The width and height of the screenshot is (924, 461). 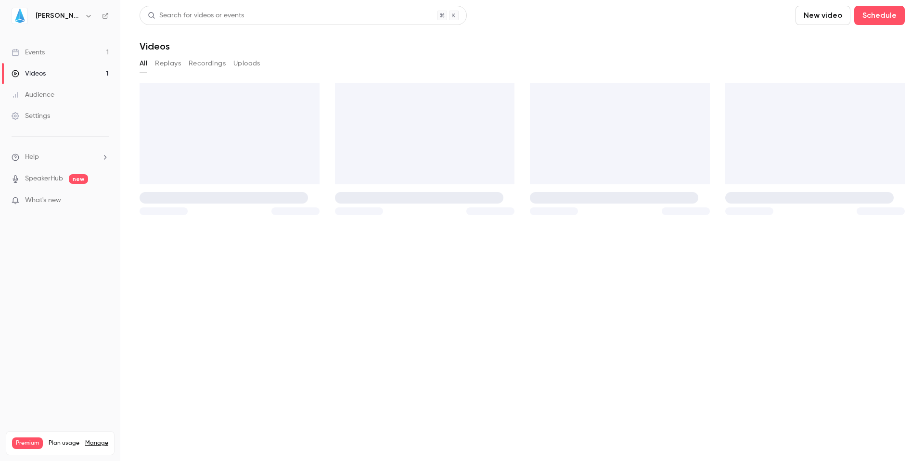 I want to click on li: help-dropdown-opener, so click(x=60, y=157).